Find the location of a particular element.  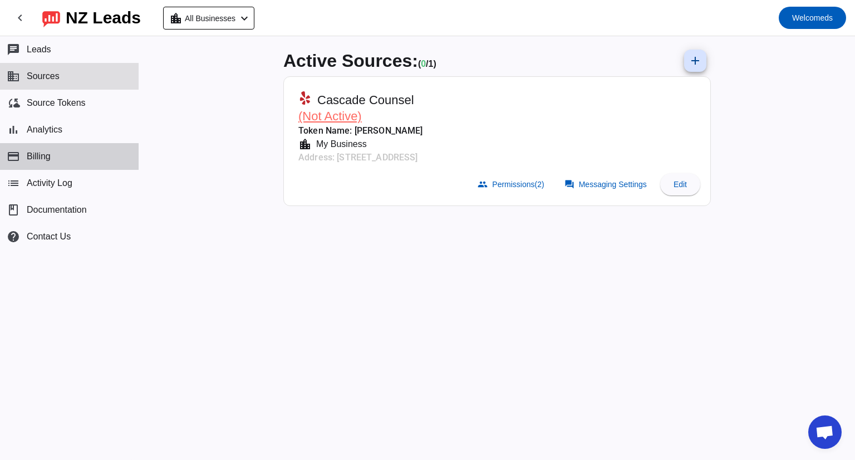

span: Documentation is located at coordinates (57, 210).